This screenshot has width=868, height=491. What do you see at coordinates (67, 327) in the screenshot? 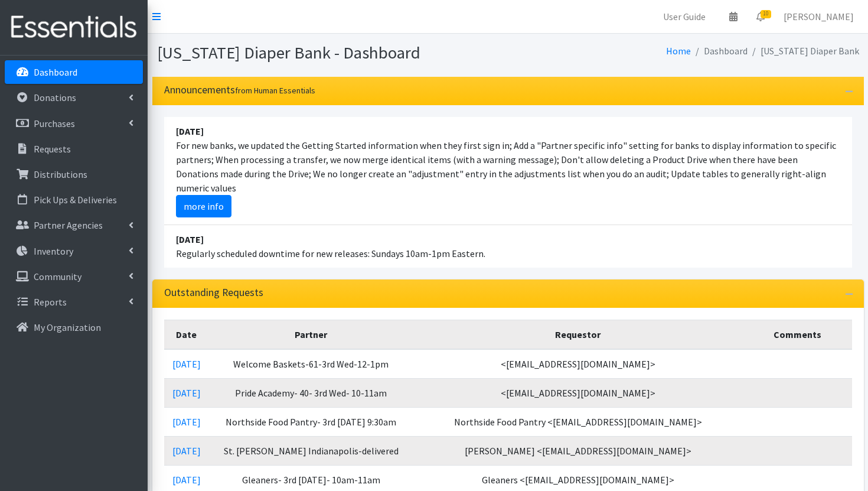
I see `p: My Organization` at bounding box center [67, 327].